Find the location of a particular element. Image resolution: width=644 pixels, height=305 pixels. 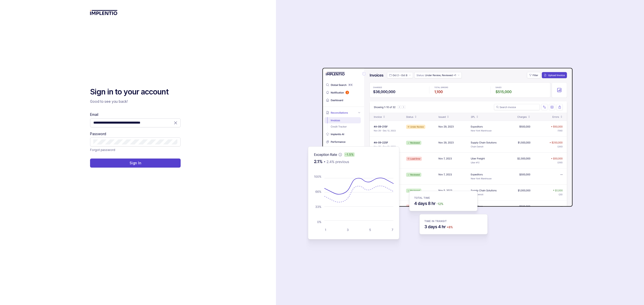

a: Link Forgot password is located at coordinates (103, 150).